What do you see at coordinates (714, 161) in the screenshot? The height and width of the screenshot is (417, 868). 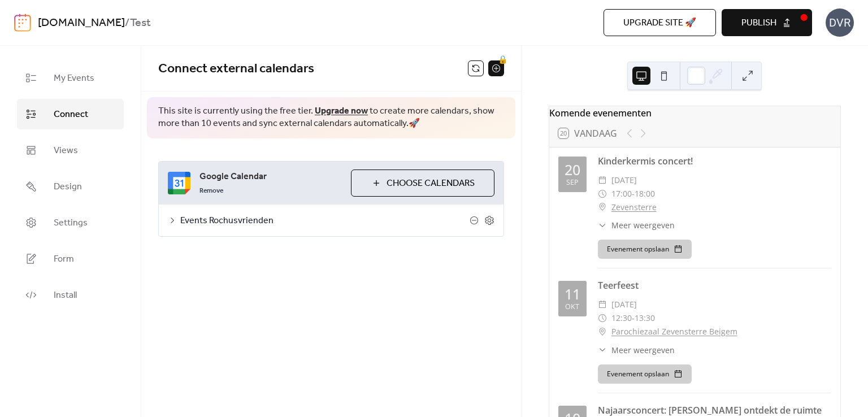 I see `div: Kinderkermis concert!` at bounding box center [714, 161].